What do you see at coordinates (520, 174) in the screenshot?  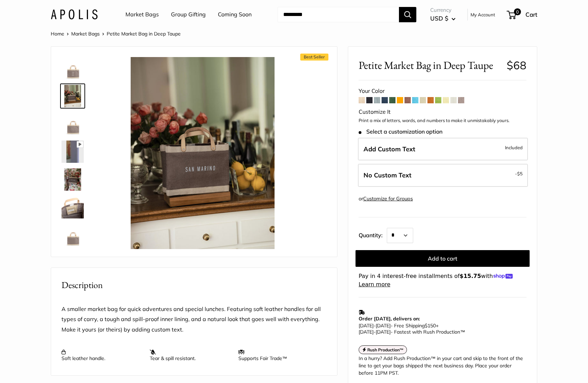 I see `span: $5` at bounding box center [520, 174].